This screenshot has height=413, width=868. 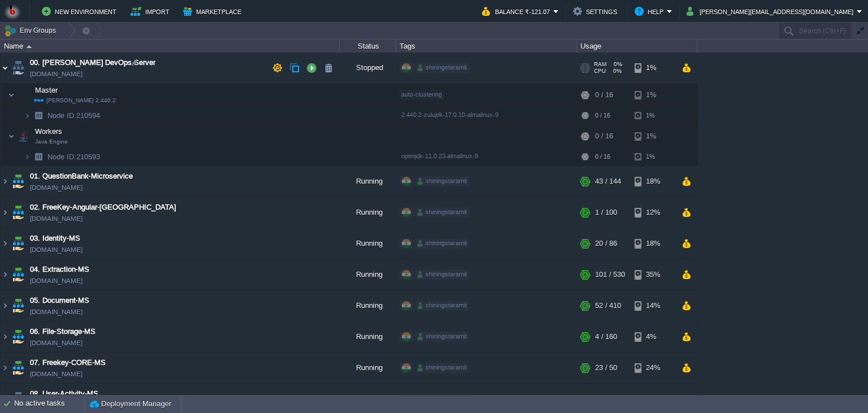 I want to click on a: 08. User-Activity-MS, so click(x=64, y=394).